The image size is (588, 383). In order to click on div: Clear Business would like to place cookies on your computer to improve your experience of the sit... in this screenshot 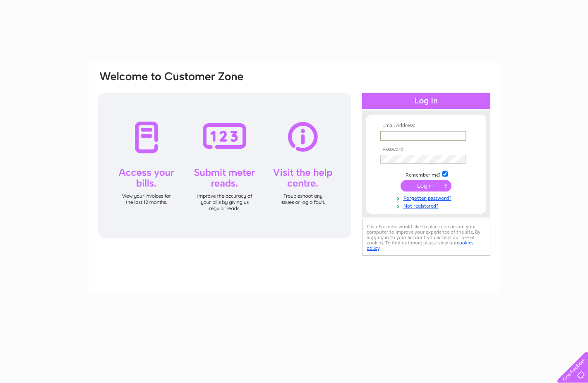, I will do `click(427, 238)`.